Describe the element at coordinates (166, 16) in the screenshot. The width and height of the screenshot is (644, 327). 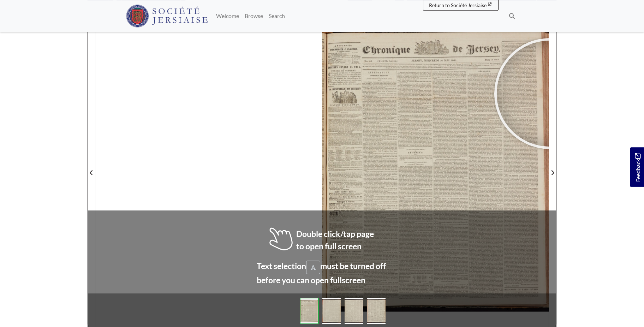
I see `img: Société Jersiaise` at that location.